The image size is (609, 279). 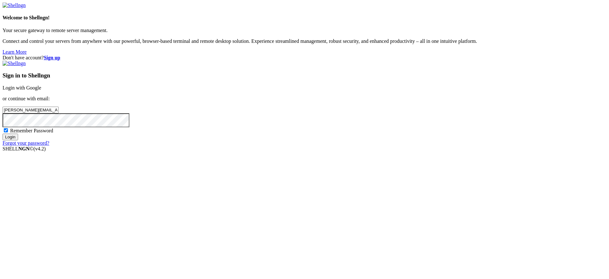 I want to click on h4: Welcome to Shellngn!, so click(x=305, y=18).